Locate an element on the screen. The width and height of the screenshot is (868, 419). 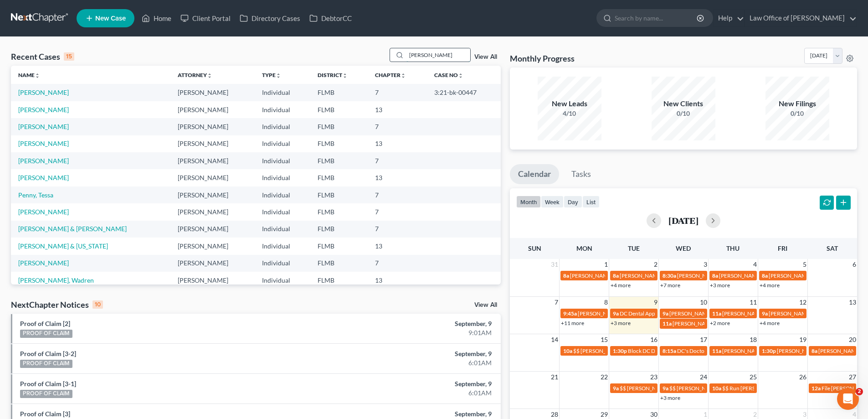
span: Wed is located at coordinates (683, 248).